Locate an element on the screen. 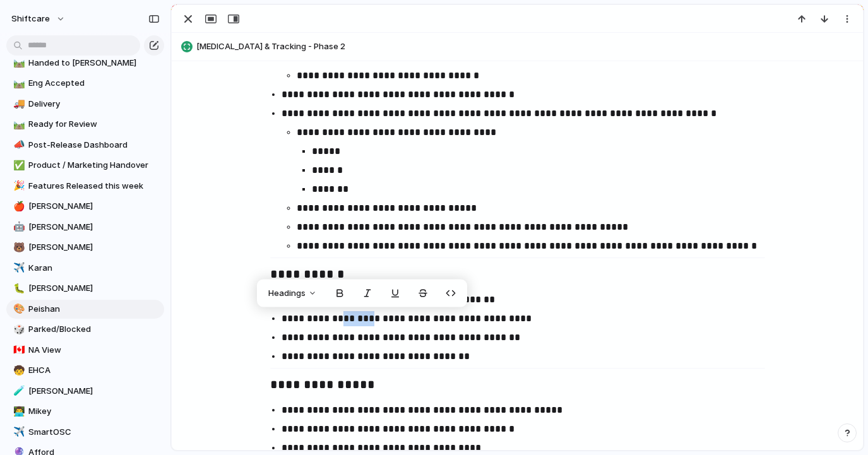  span: NA View is located at coordinates (94, 350).